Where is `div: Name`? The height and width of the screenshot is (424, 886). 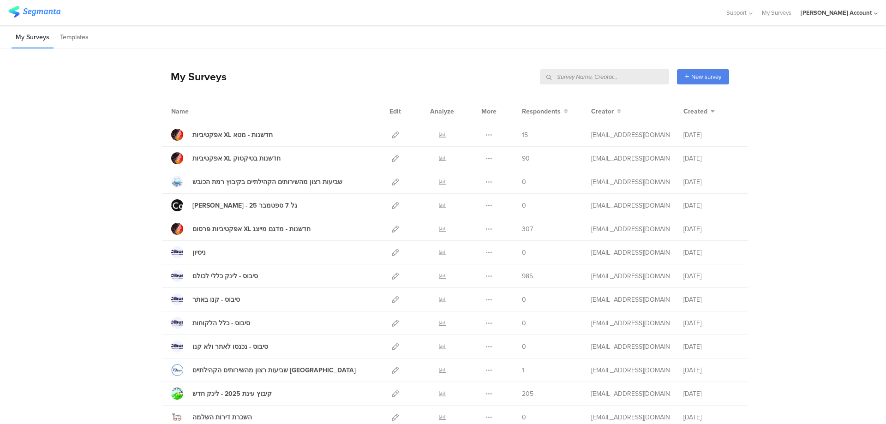
div: Name is located at coordinates (199, 111).